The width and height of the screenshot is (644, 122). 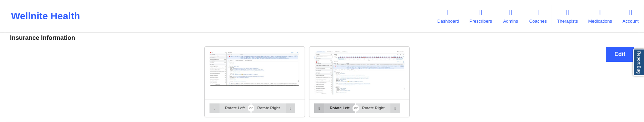 What do you see at coordinates (600, 16) in the screenshot?
I see `a: Medications` at bounding box center [600, 16].